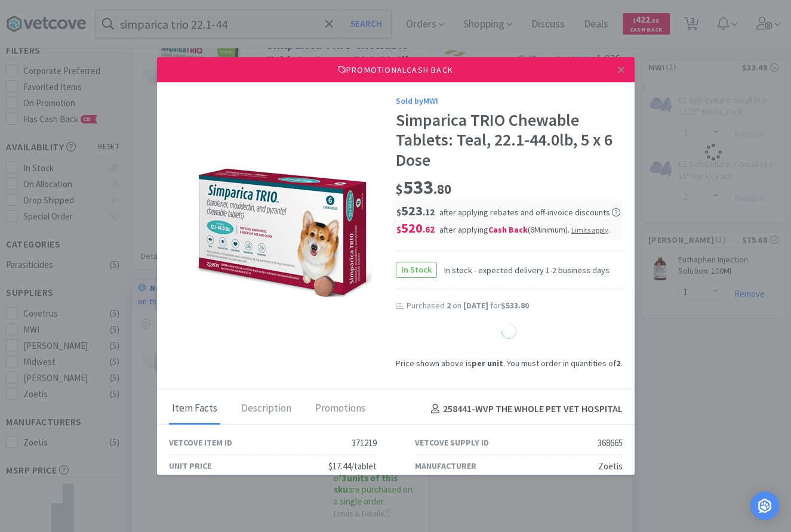 This screenshot has width=791, height=532. Describe the element at coordinates (452, 443) in the screenshot. I see `div: Vetcove Supply ID` at that location.